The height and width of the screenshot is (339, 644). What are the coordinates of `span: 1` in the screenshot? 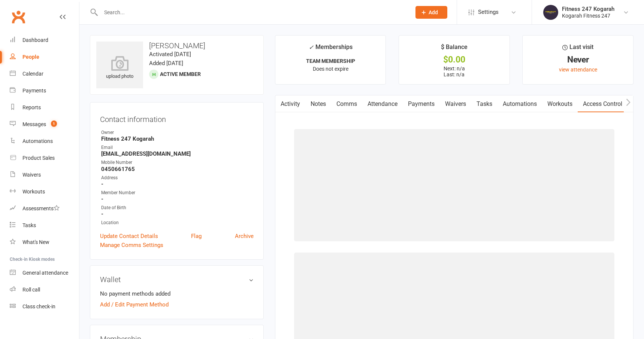 It's located at (54, 124).